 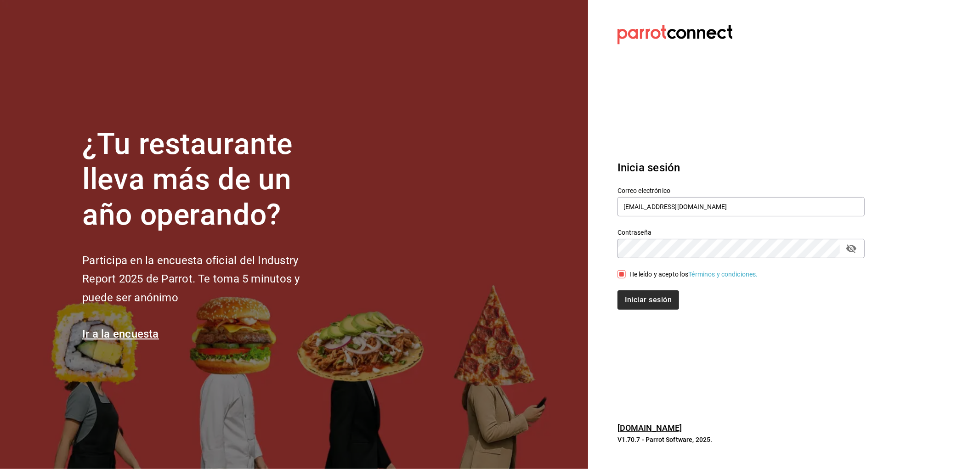 What do you see at coordinates (649, 300) in the screenshot?
I see `button: Iniciar sesión` at bounding box center [649, 300].